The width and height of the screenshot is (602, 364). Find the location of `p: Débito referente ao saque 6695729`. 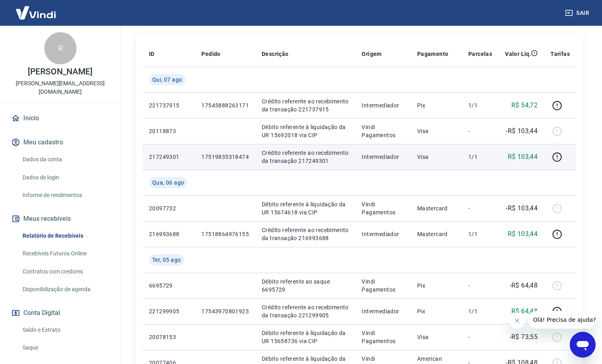

p: Débito referente ao saque 6695729 is located at coordinates (306, 286).